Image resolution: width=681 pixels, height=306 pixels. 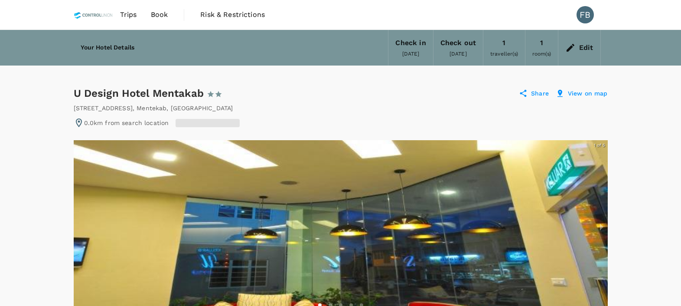 What do you see at coordinates (93, 15) in the screenshot?
I see `img: Control Union Malaysia Sdn. Bhd.` at bounding box center [93, 15].